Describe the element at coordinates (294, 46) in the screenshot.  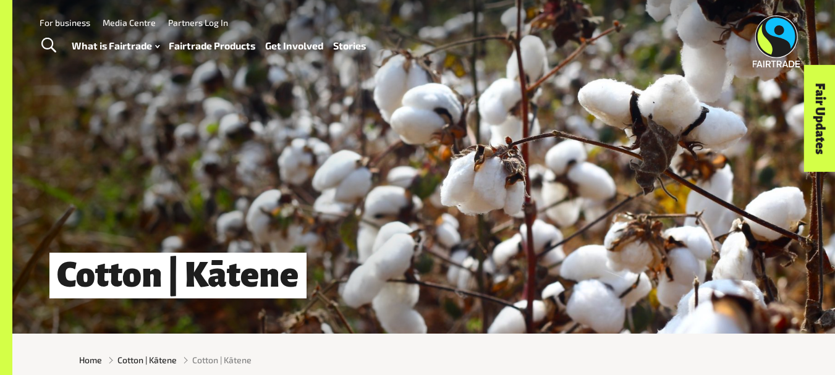
I see `a: Get Involved` at that location.